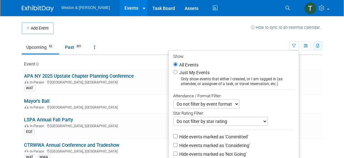  What do you see at coordinates (112, 64) in the screenshot?
I see `th: Event` at bounding box center [112, 64].